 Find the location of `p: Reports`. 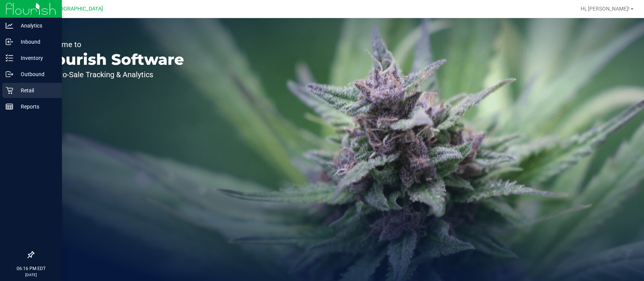

p: Reports is located at coordinates (36, 107).